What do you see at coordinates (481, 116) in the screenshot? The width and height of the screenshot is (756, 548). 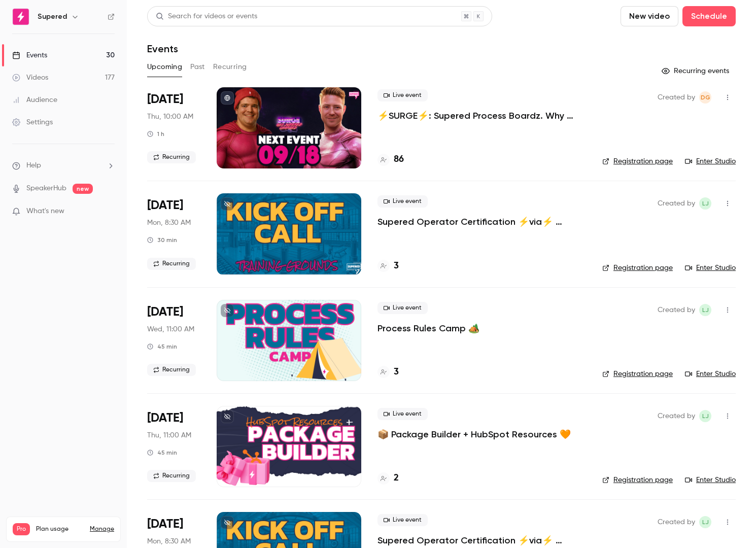 I see `a: ⚡️SURGE⚡️: Supered Process Boardz. Why sales enablement used to feel hard` at bounding box center [481, 116].